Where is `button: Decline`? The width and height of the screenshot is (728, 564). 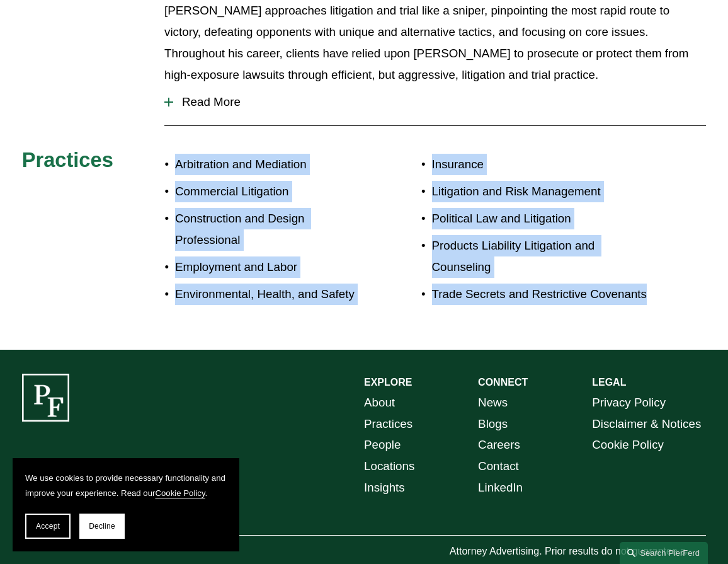
button: Decline is located at coordinates (102, 527).